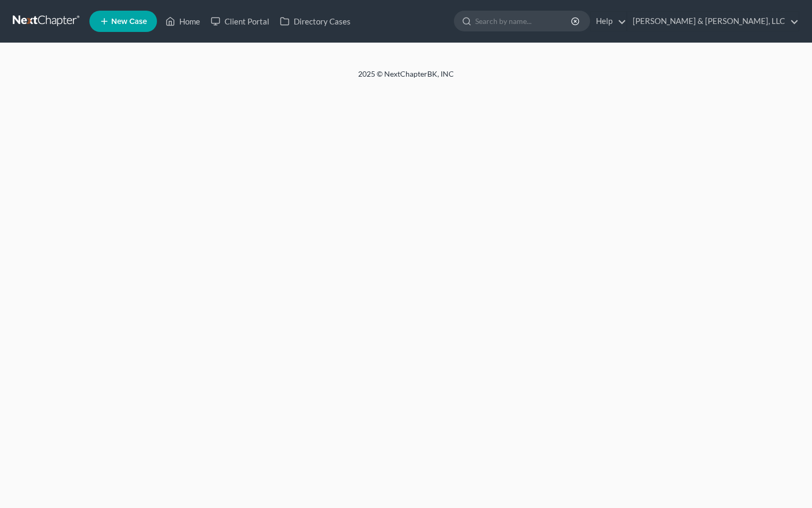  I want to click on div: 2025 © NextChapterBK, INC, so click(406, 78).